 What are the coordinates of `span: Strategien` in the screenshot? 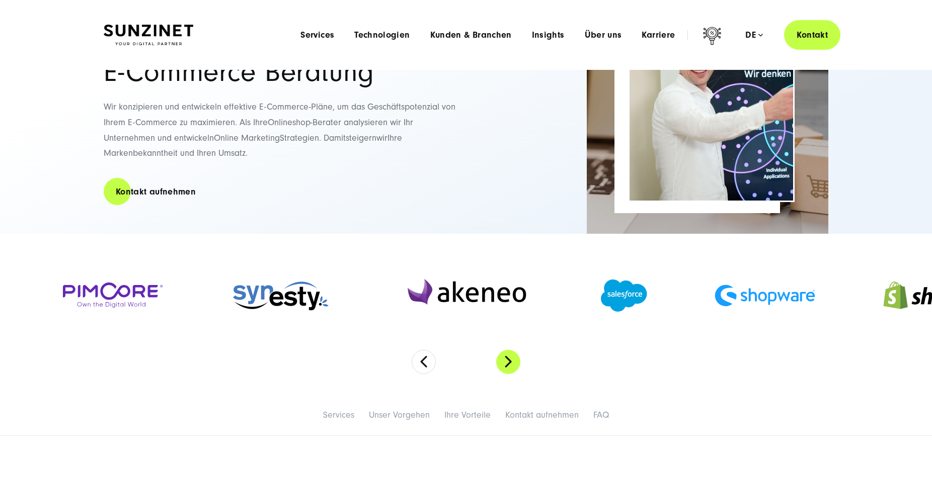 It's located at (299, 138).